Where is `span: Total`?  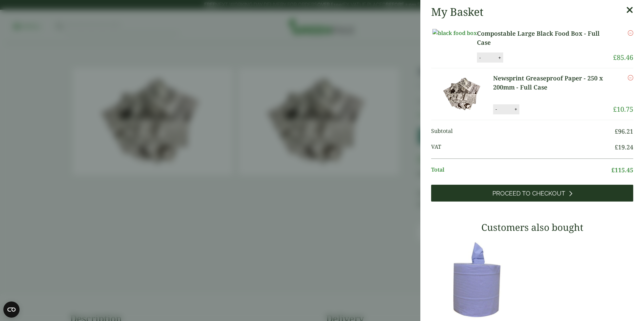 span: Total is located at coordinates (521, 170).